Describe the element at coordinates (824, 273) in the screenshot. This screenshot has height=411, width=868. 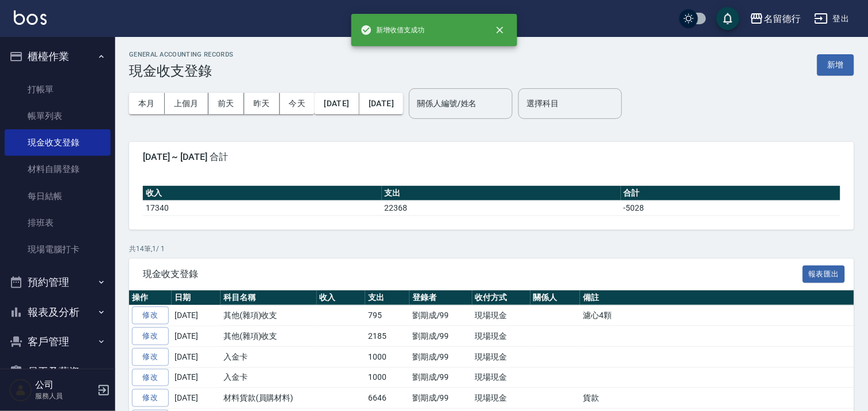
I see `a: 報表匯出` at that location.